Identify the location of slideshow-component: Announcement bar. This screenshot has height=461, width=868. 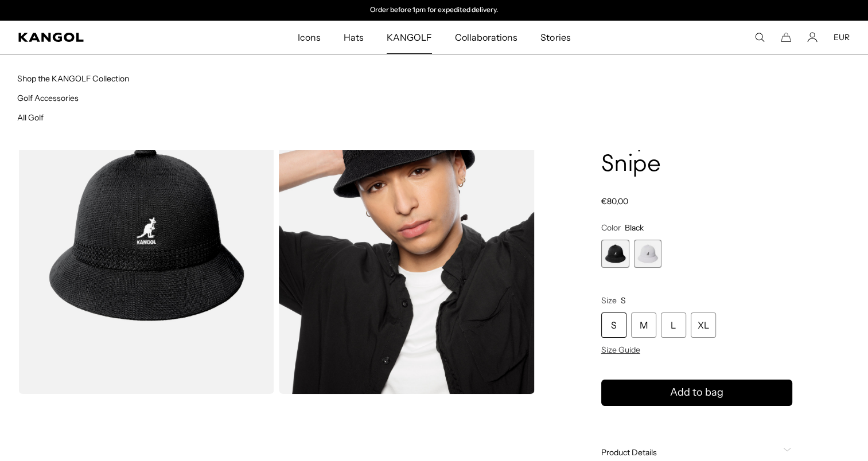
(434, 10).